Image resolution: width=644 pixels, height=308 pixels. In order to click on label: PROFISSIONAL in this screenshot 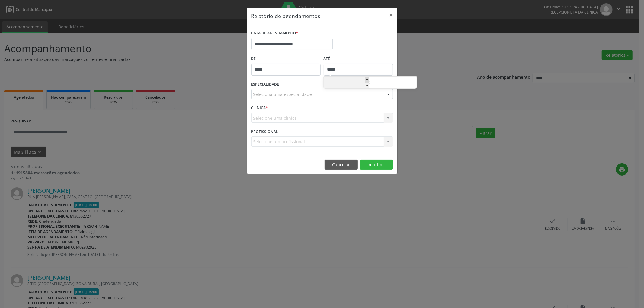, I will do `click(265, 132)`.